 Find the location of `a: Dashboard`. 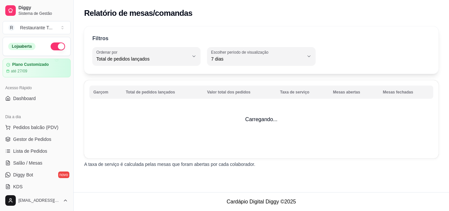

a: Dashboard is located at coordinates (37, 98).